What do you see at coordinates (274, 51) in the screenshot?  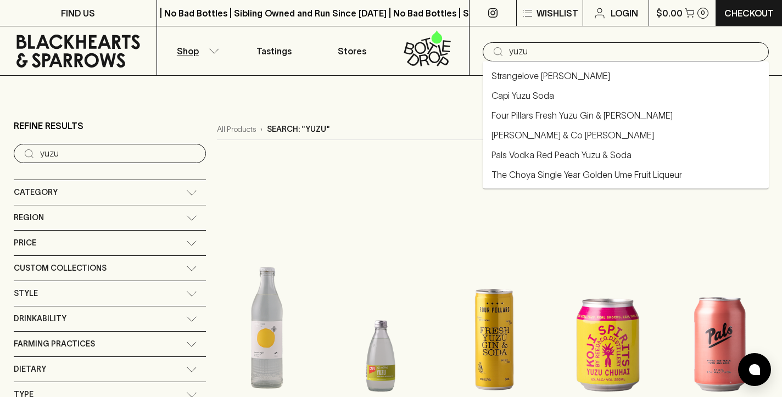 I see `a: Tastings` at bounding box center [274, 51].